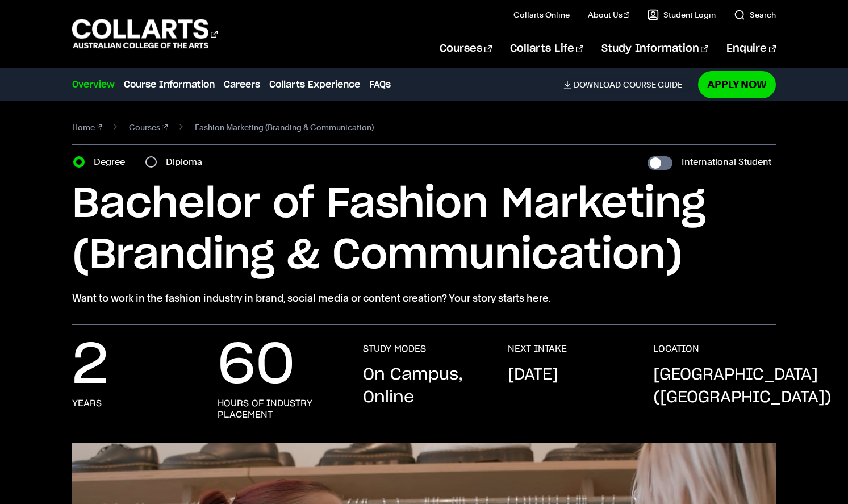  I want to click on p: 2, so click(90, 366).